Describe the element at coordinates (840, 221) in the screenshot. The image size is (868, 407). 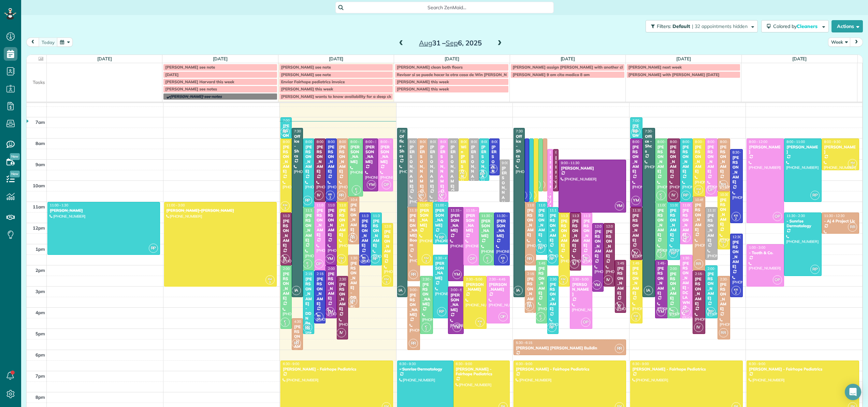
I see `div: - Aj 4 Project Llc` at that location.